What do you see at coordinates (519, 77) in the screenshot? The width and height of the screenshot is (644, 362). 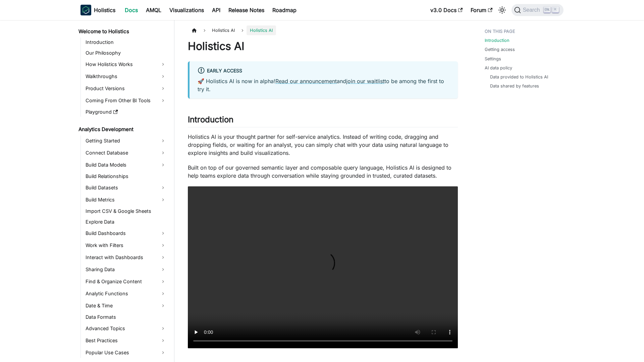 I see `a: Data provided to Holistics AI` at bounding box center [519, 77].